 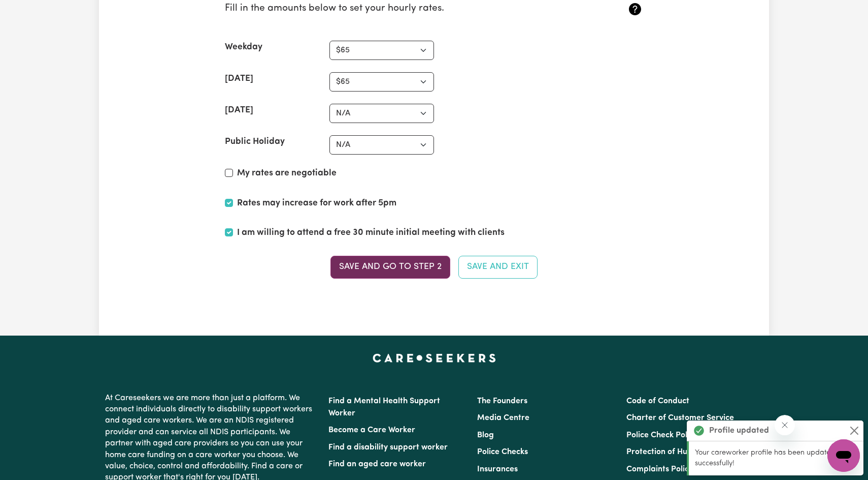 What do you see at coordinates (658, 401) in the screenshot?
I see `a: Code of Conduct` at bounding box center [658, 401].